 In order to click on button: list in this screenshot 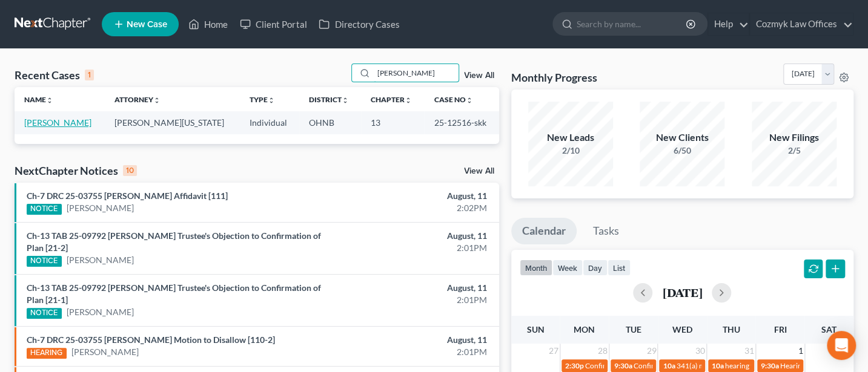, I will do `click(619, 267)`.